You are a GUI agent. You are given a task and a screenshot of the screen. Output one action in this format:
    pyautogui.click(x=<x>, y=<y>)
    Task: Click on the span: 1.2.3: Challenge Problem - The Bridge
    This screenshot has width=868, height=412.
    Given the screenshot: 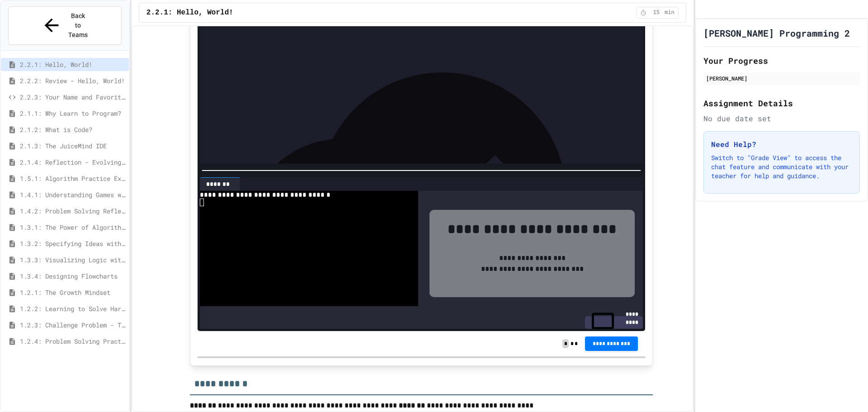 What is the action you would take?
    pyautogui.click(x=72, y=324)
    